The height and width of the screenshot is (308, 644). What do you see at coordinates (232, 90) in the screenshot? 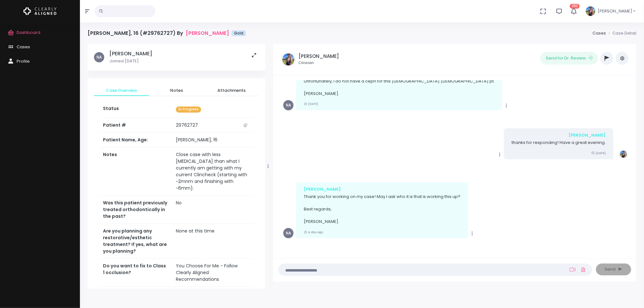
I see `span: Attachments` at bounding box center [232, 90].